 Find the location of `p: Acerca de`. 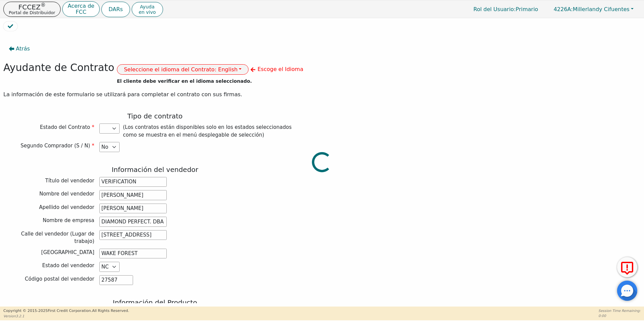

p: Acerca de is located at coordinates (81, 6).